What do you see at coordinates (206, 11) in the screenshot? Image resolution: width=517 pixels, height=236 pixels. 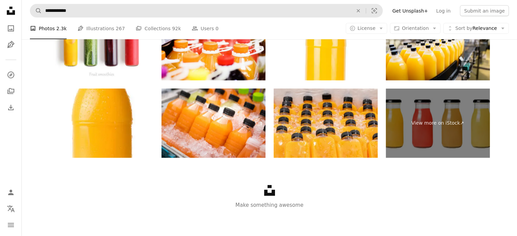 I see `form: Find visuals sitewide` at bounding box center [206, 11].